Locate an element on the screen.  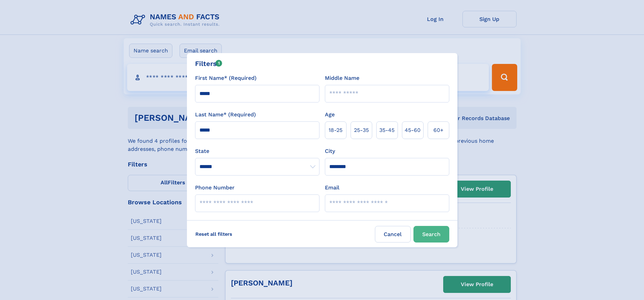
span: 18‑25 is located at coordinates (335, 130).